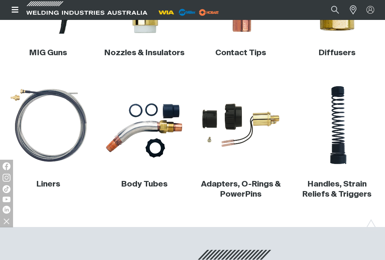 Image resolution: width=385 pixels, height=260 pixels. What do you see at coordinates (7, 178) in the screenshot?
I see `img: Instagram` at bounding box center [7, 178].